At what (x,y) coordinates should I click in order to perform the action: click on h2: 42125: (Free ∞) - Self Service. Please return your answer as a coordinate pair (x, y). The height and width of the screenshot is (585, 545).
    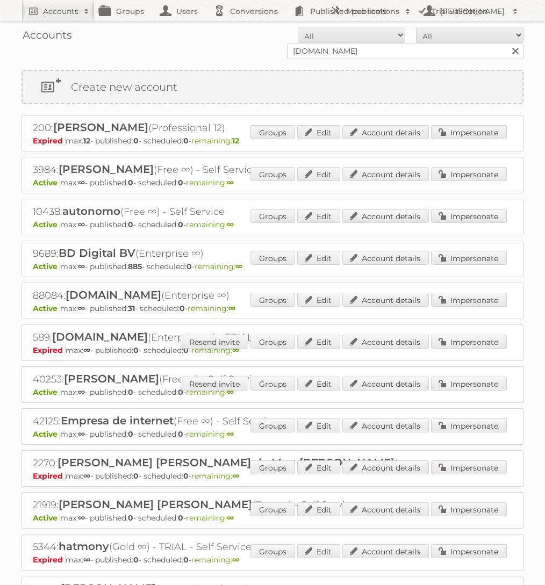
    Looking at the image, I should click on (221, 421).